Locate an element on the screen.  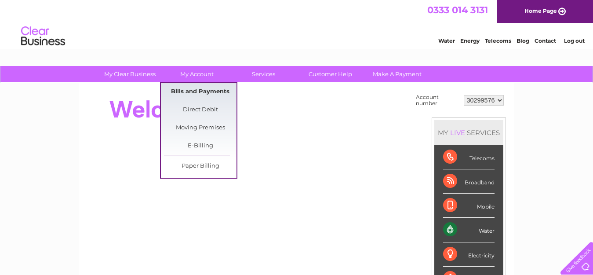
a: Direct Debit is located at coordinates (200, 110).